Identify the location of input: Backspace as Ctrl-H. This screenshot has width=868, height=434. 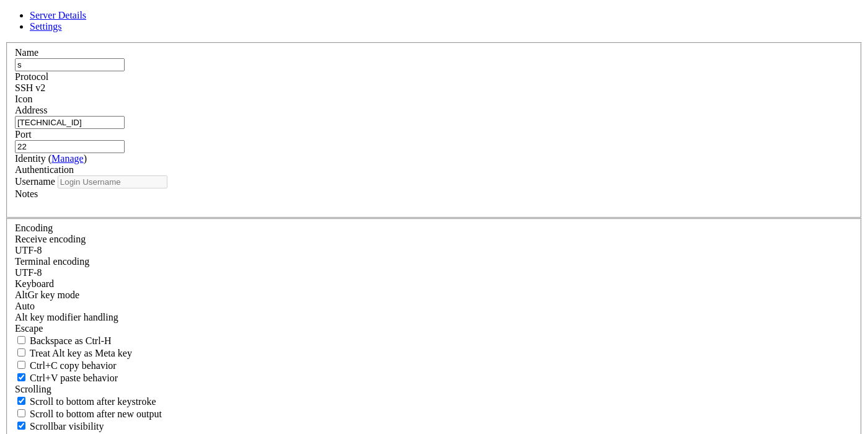
(21, 340).